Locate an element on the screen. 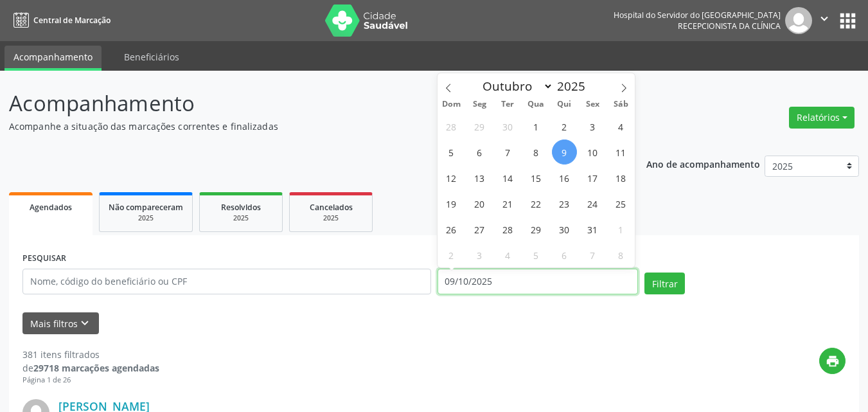 This screenshot has height=412, width=868. span: Outubro 20, 2025 is located at coordinates (480, 203).